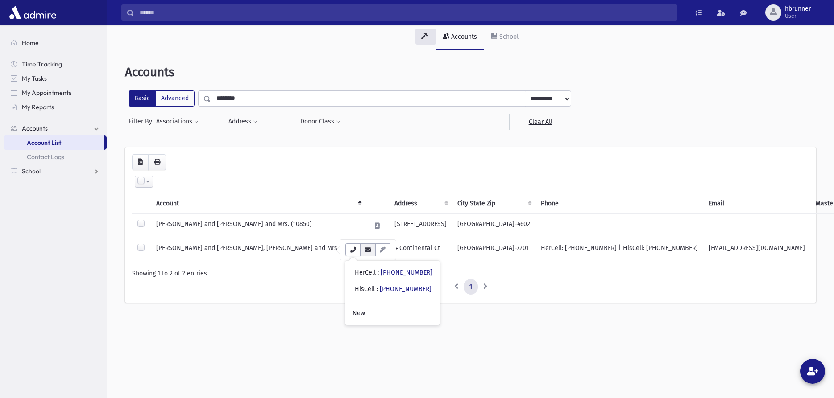 The height and width of the screenshot is (398, 834). Describe the element at coordinates (393, 289) in the screenshot. I see `div: HisCell` at that location.